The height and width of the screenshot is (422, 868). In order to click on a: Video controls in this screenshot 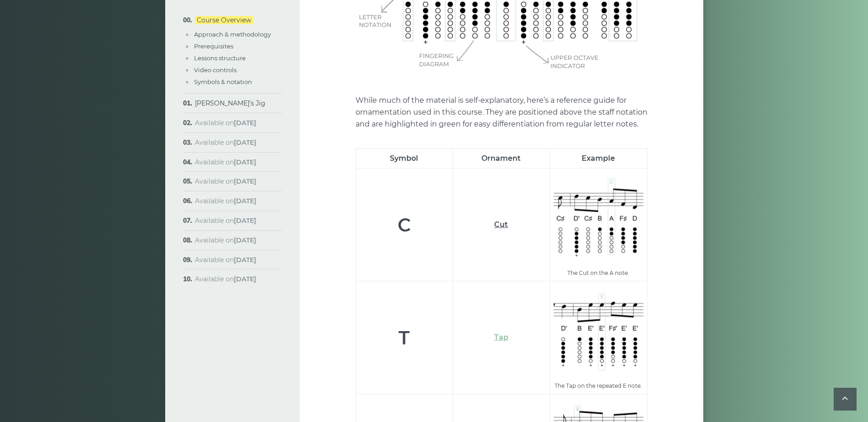, I will do `click(215, 70)`.